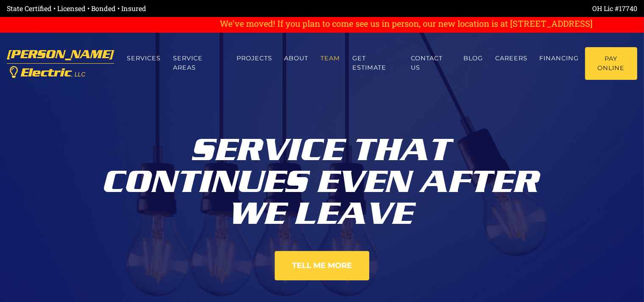  What do you see at coordinates (431, 63) in the screenshot?
I see `a: Contact us` at bounding box center [431, 63].